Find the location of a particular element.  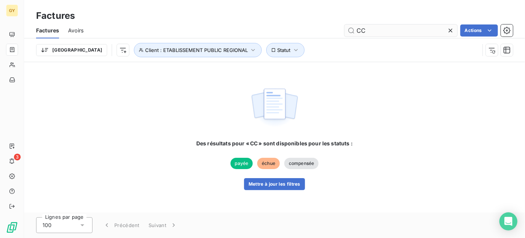

img: Logo LeanPay is located at coordinates (12, 227).